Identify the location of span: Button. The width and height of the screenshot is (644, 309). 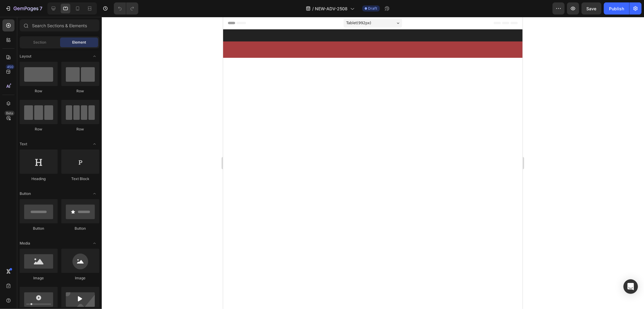
(25, 193).